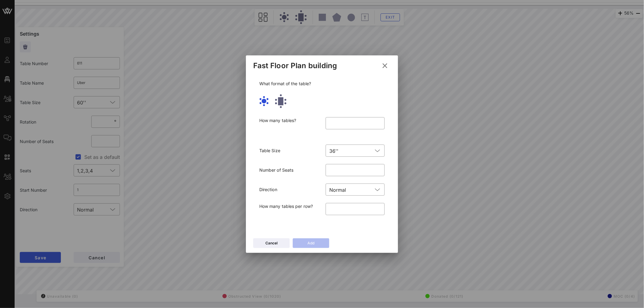  Describe the element at coordinates (289, 151) in the screenshot. I see `div: Table Size` at that location.